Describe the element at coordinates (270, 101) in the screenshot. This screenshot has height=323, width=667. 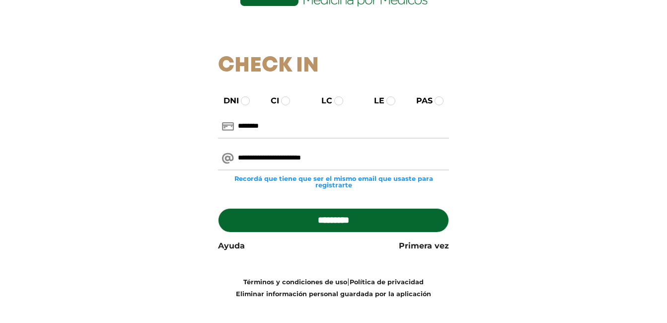
I see `label: CI` at that location.